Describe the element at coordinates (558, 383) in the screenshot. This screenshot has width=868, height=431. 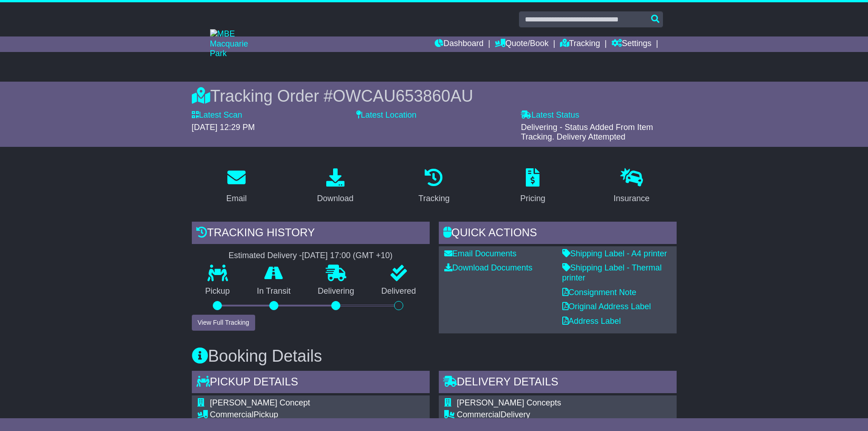
I see `div: Delivery Details` at that location.